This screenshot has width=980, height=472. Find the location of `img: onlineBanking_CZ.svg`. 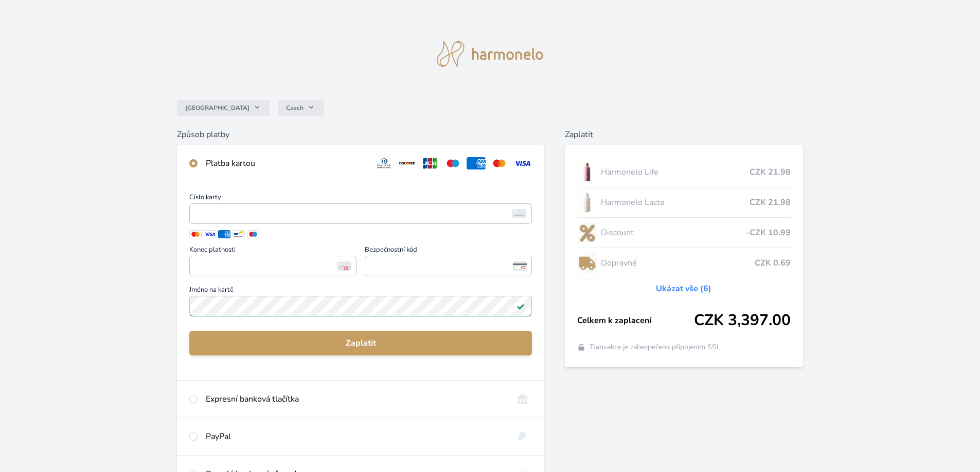

img: onlineBanking_CZ.svg is located at coordinates (522, 400).